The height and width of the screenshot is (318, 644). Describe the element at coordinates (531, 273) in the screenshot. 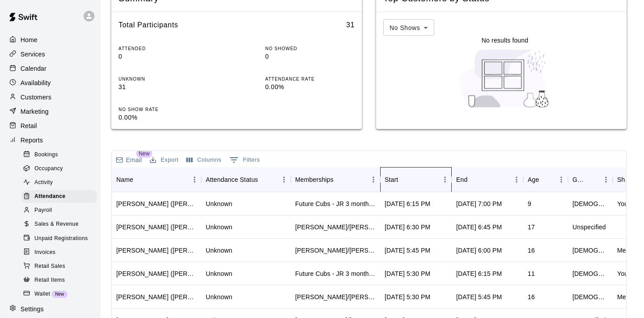

I see `div: 11` at that location.